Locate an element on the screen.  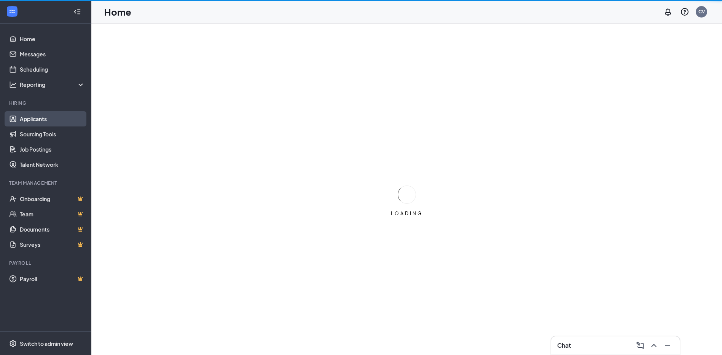
div: Hiring is located at coordinates (46, 103).